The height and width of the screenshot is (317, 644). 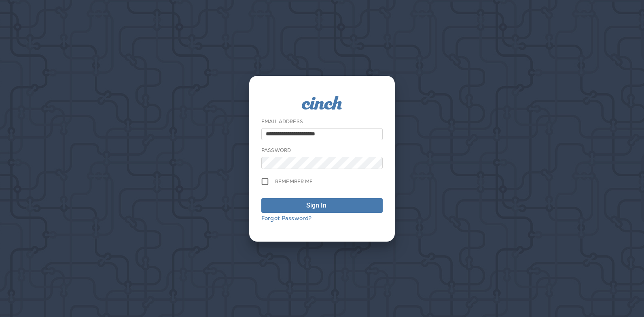 I want to click on span: Remember me, so click(x=294, y=181).